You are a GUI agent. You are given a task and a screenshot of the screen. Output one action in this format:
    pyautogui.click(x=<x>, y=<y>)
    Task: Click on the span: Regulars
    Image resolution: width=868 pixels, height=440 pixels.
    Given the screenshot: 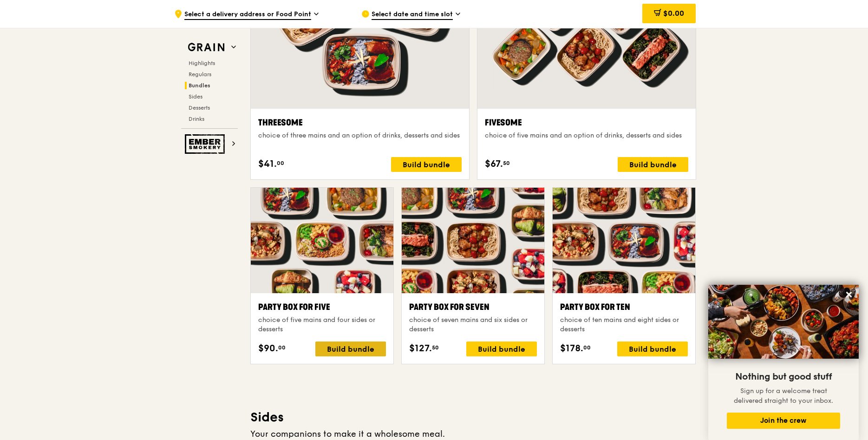 What is the action you would take?
    pyautogui.click(x=199, y=74)
    